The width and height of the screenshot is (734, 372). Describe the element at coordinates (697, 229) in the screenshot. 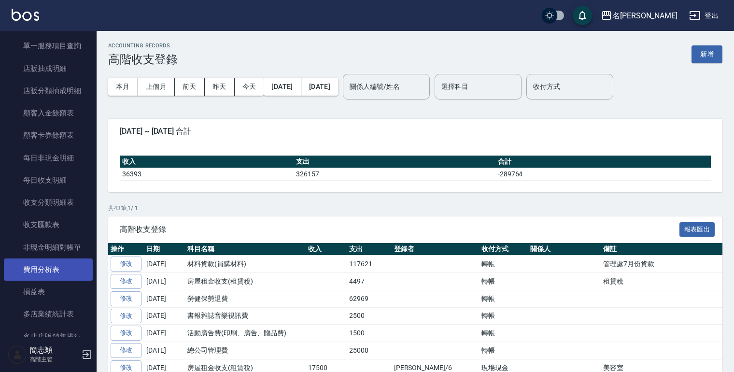

I see `button: 報表匯出` at that location.